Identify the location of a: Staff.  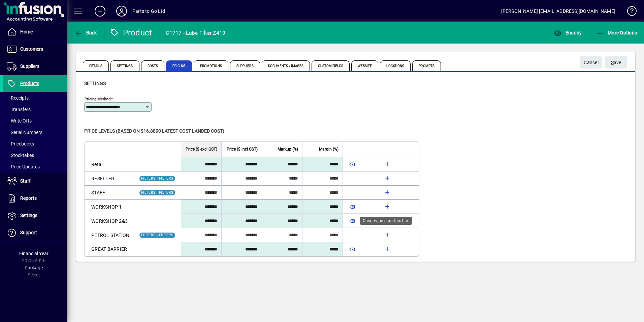
(35, 181).